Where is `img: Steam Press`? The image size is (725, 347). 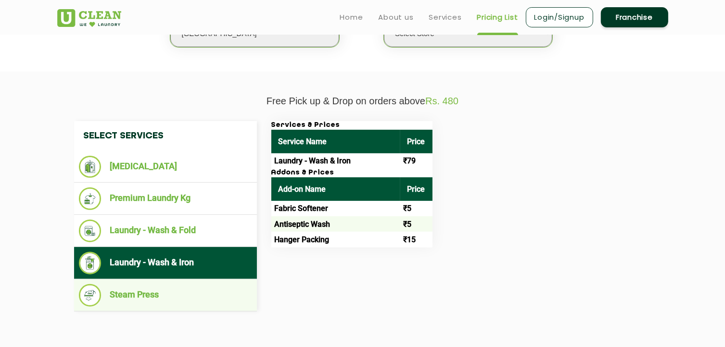 img: Steam Press is located at coordinates (90, 295).